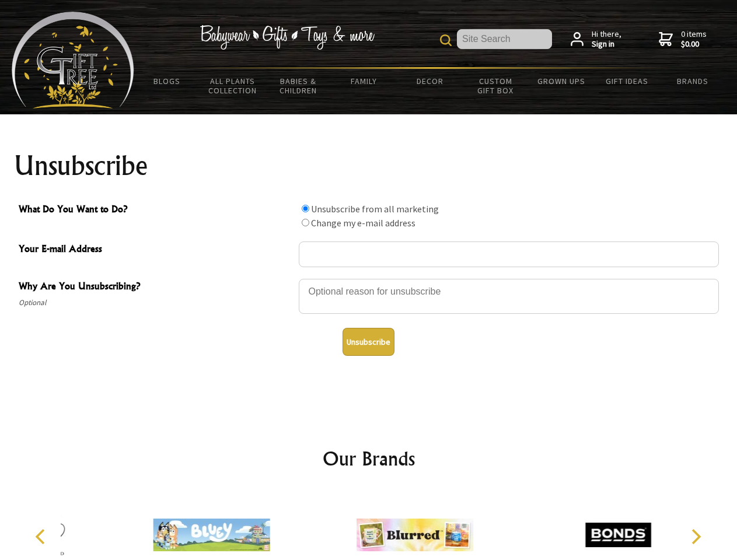 The image size is (737, 560). What do you see at coordinates (606, 45) in the screenshot?
I see `strong: Sign in` at bounding box center [606, 45].